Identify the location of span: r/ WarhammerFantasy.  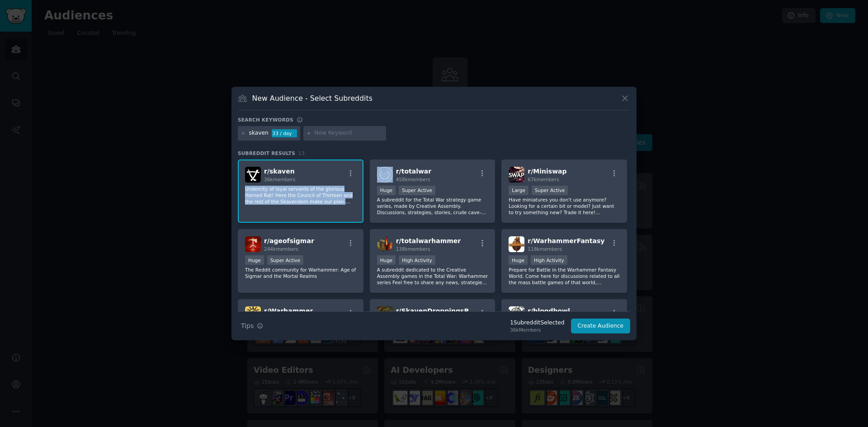
(567, 241).